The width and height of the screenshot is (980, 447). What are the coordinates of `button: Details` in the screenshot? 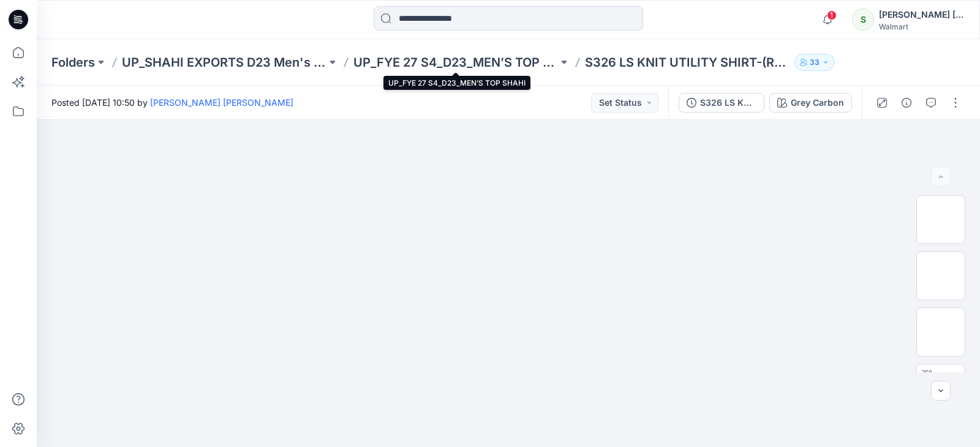 It's located at (906, 103).